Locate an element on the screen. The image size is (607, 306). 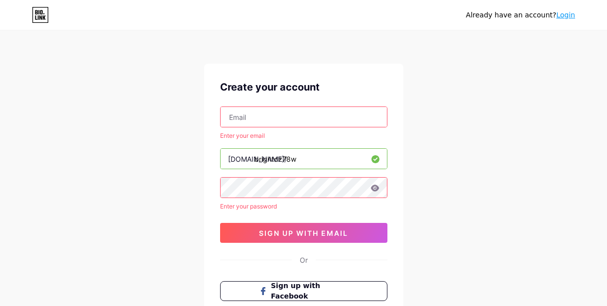
input: username is located at coordinates (304, 159).